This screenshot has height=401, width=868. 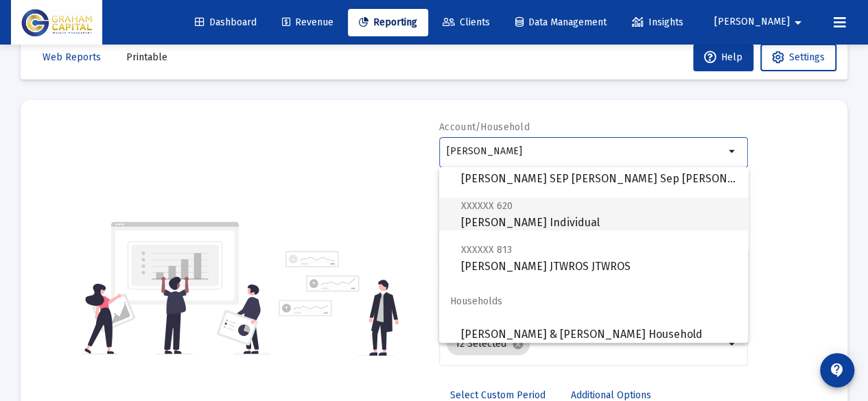 I want to click on span: Additional Options, so click(x=610, y=395).